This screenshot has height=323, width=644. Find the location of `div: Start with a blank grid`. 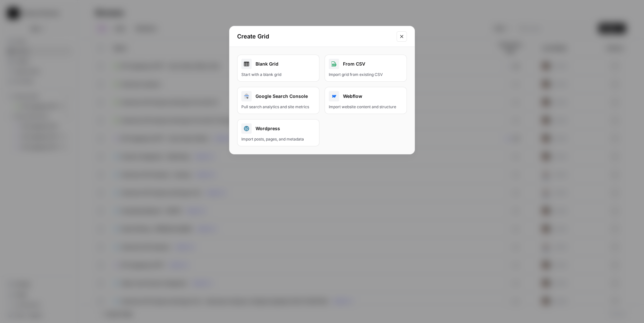

div: Start with a blank grid is located at coordinates (278, 74).